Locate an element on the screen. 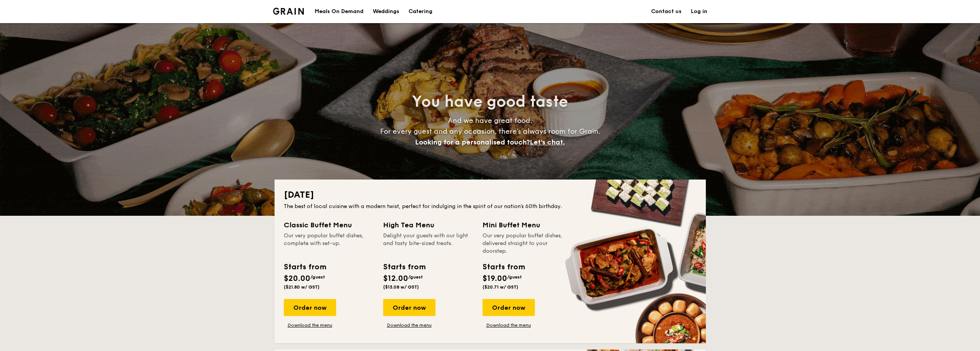 This screenshot has width=980, height=351. a: Logotype is located at coordinates (289, 11).